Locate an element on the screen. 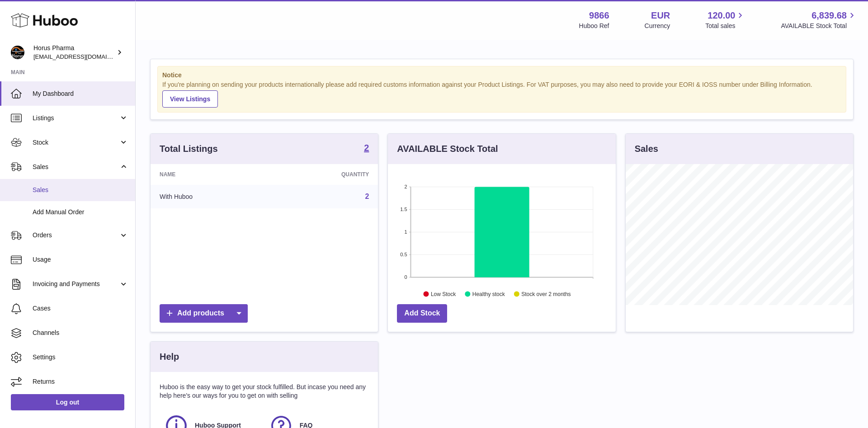 This screenshot has height=428, width=868. h3: Total Listings is located at coordinates (189, 148).